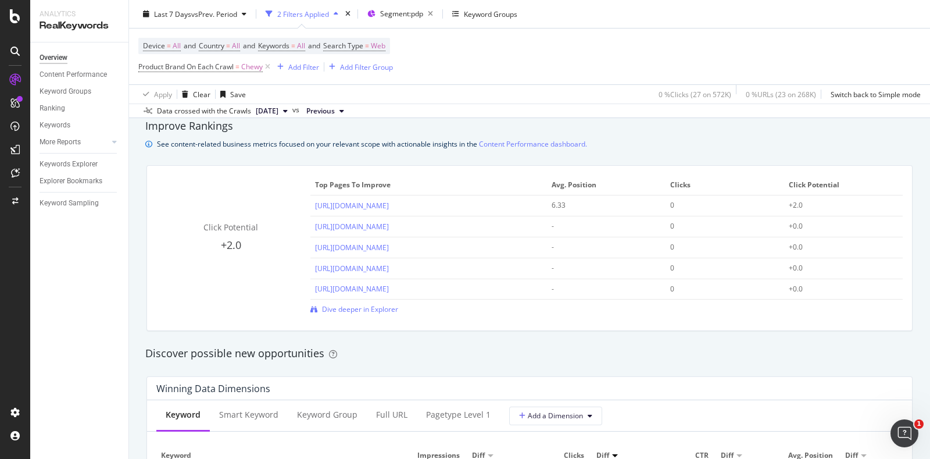  I want to click on span: vs, so click(297, 110).